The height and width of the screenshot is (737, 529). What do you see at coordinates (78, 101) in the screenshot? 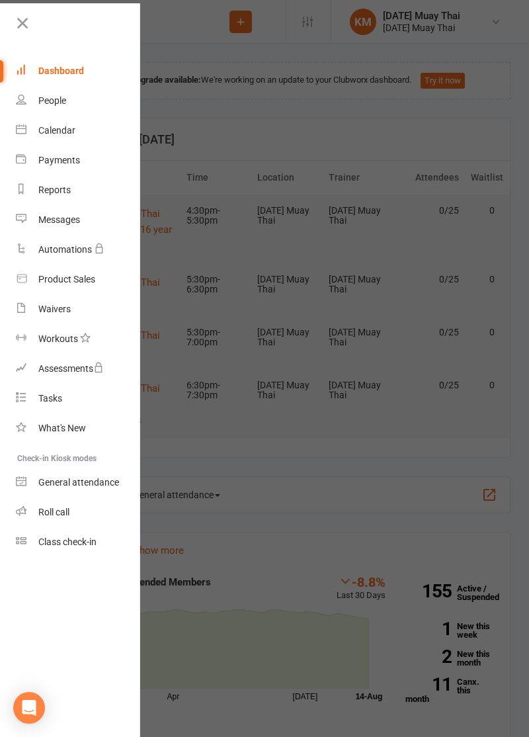
I see `a: People` at bounding box center [78, 101].